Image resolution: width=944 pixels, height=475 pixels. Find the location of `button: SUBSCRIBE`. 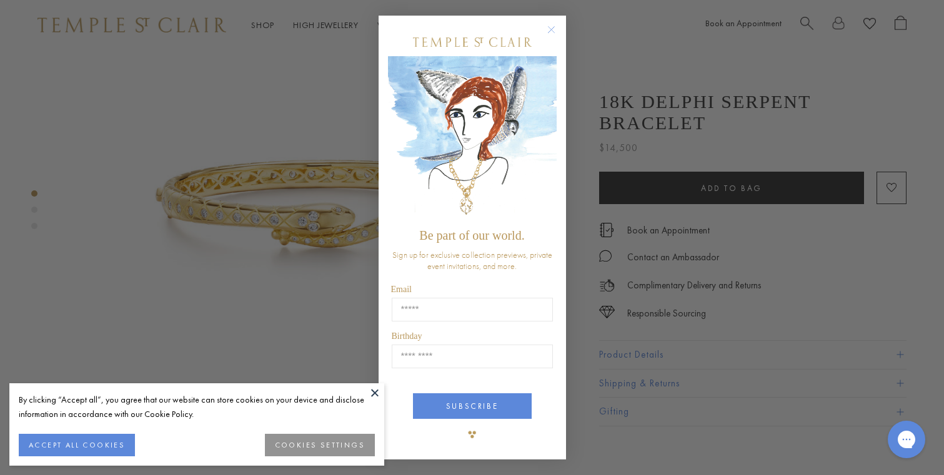

button: SUBSCRIBE is located at coordinates (472, 406).